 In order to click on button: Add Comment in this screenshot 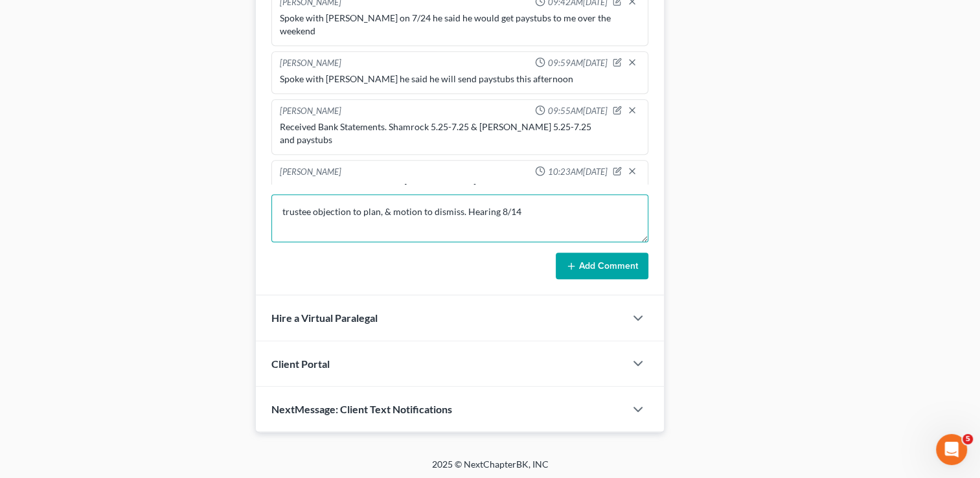, I will do `click(602, 266)`.